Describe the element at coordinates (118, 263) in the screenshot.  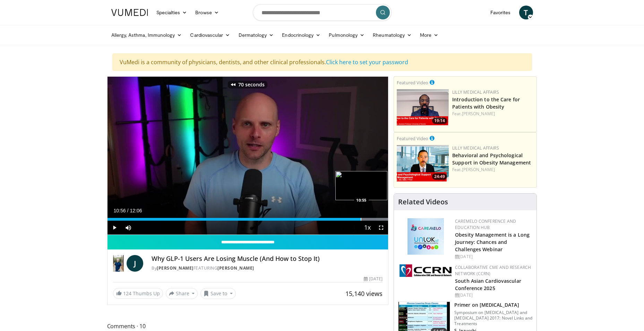
I see `img: Dr. Jordan Rennicke` at that location.